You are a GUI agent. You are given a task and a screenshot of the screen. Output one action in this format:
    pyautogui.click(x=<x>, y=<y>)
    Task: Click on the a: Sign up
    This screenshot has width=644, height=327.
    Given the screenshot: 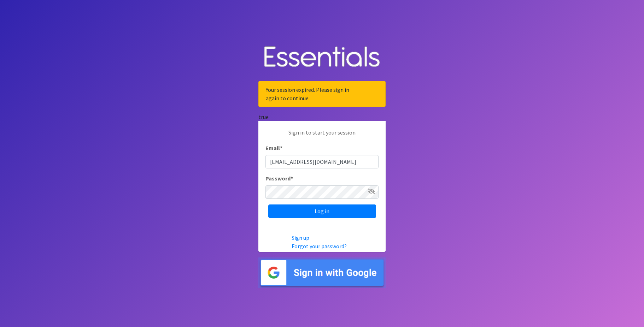 What is the action you would take?
    pyautogui.click(x=300, y=238)
    